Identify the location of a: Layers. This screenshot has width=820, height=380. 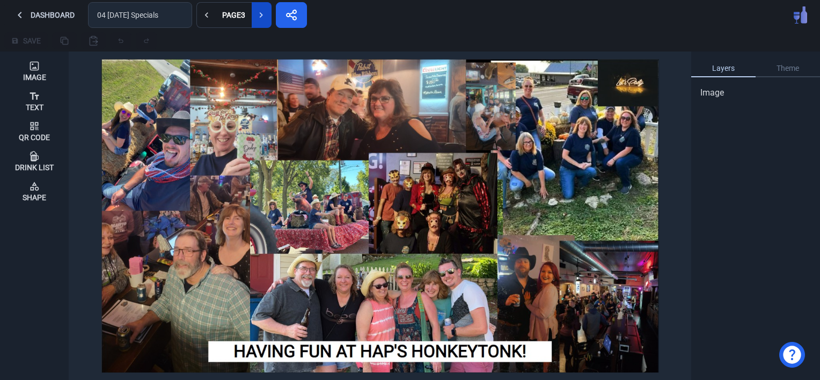
(724, 69).